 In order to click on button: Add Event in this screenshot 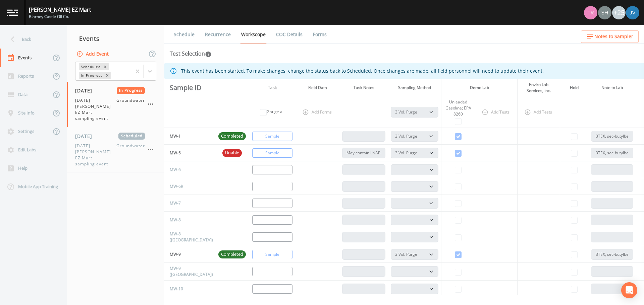, I will do `click(93, 54)`.